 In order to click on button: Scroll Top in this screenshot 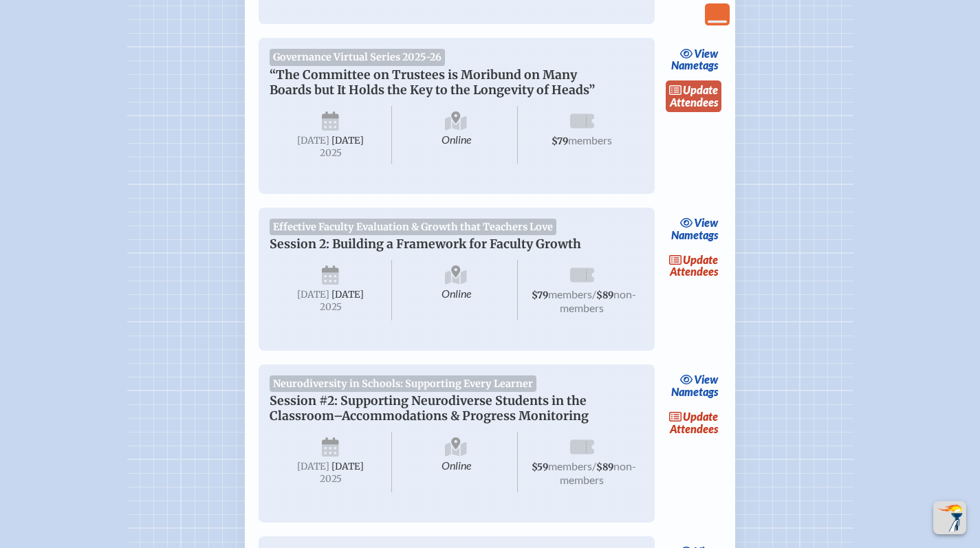, I will do `click(950, 518)`.